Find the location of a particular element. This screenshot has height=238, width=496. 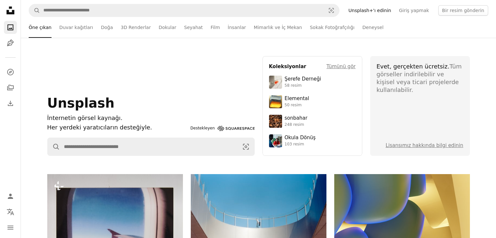

a: Doğa is located at coordinates (107, 27).